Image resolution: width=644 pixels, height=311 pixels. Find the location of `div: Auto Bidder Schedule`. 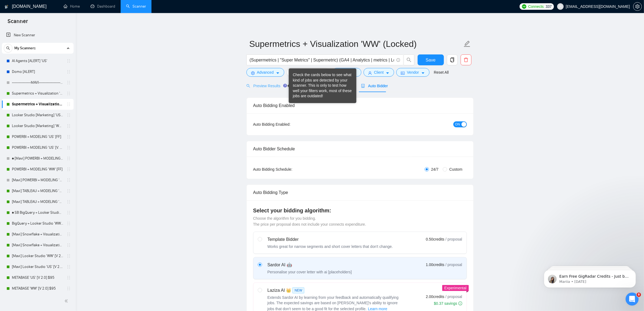

div: Auto Bidder Schedule is located at coordinates (360, 149).